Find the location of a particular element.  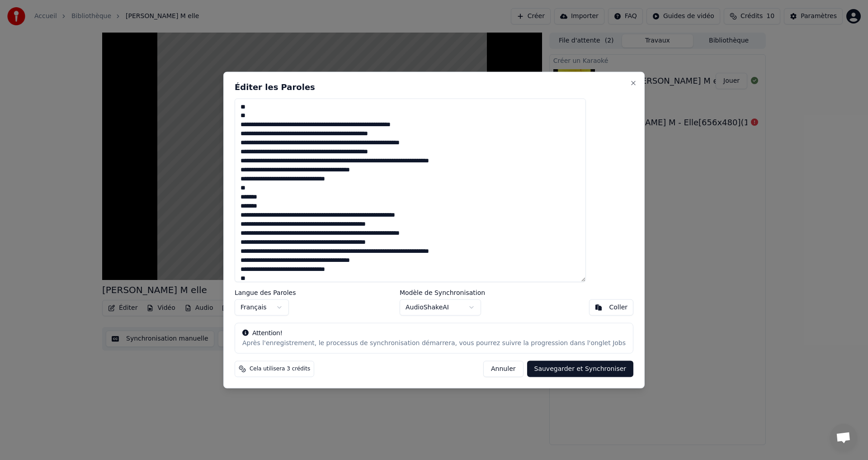

button: Annuler is located at coordinates (503, 369).